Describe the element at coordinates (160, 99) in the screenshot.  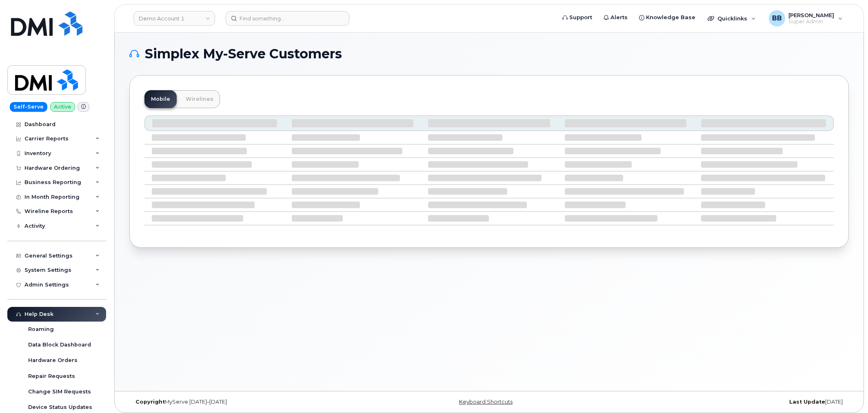
I see `a: Mobile` at that location.